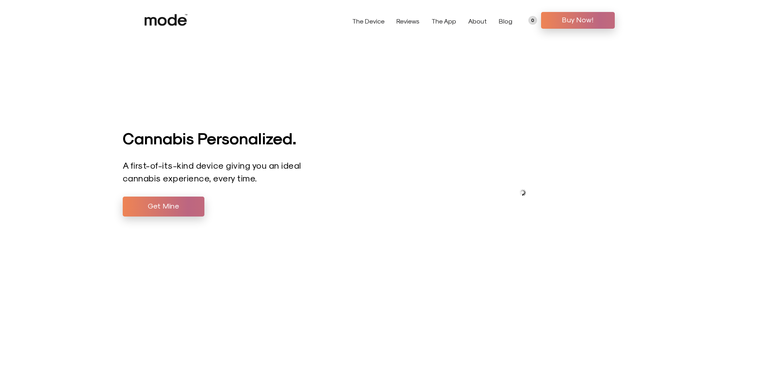  Describe the element at coordinates (213, 172) in the screenshot. I see `p: A first-of-its-kind device giving you an ideal cannabis experience, every time.` at that location.